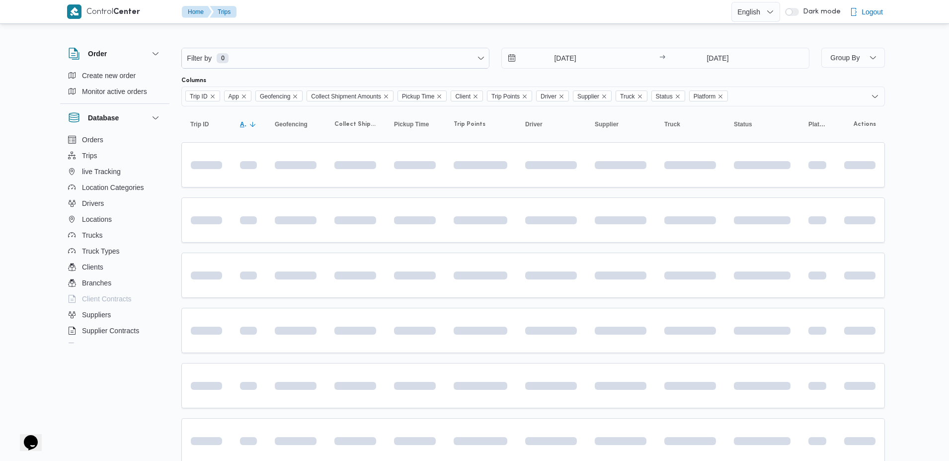  I want to click on div: Database, so click(115, 239).